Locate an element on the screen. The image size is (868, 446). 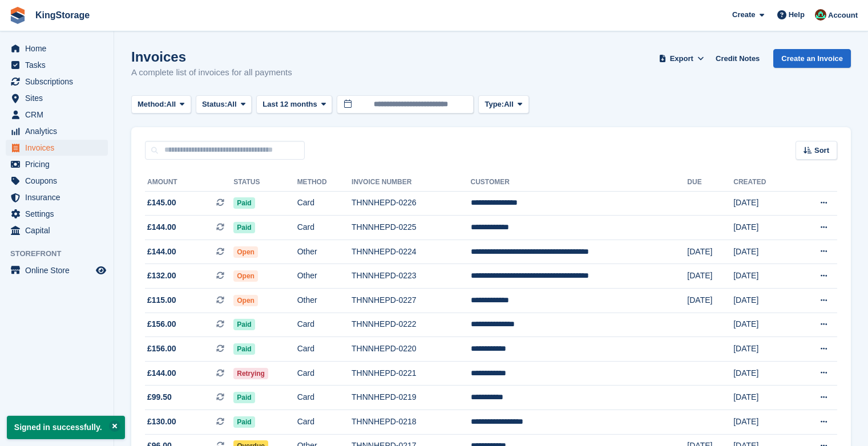
span: Last 12 months is located at coordinates (289, 104).